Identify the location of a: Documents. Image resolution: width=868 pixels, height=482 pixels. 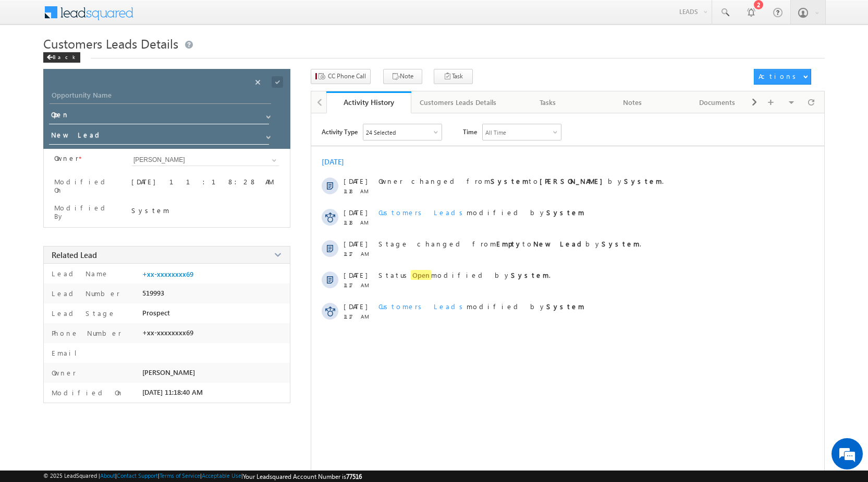
(717, 102).